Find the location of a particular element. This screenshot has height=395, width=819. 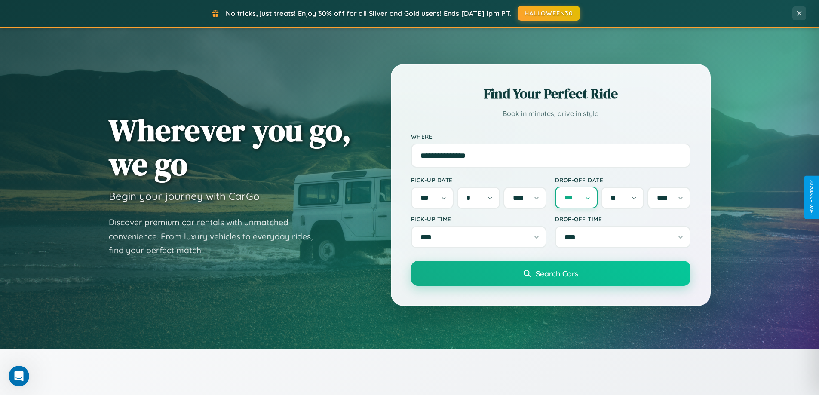

button: Search Cars is located at coordinates (551, 273).